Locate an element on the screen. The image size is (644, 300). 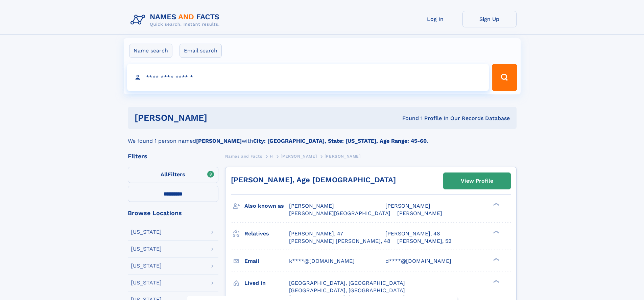
label: Name search is located at coordinates (151, 51).